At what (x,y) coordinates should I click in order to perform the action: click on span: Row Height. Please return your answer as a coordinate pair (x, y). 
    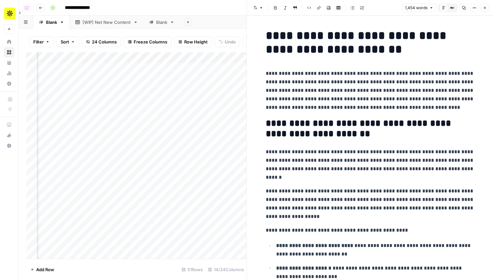
    Looking at the image, I should click on (196, 42).